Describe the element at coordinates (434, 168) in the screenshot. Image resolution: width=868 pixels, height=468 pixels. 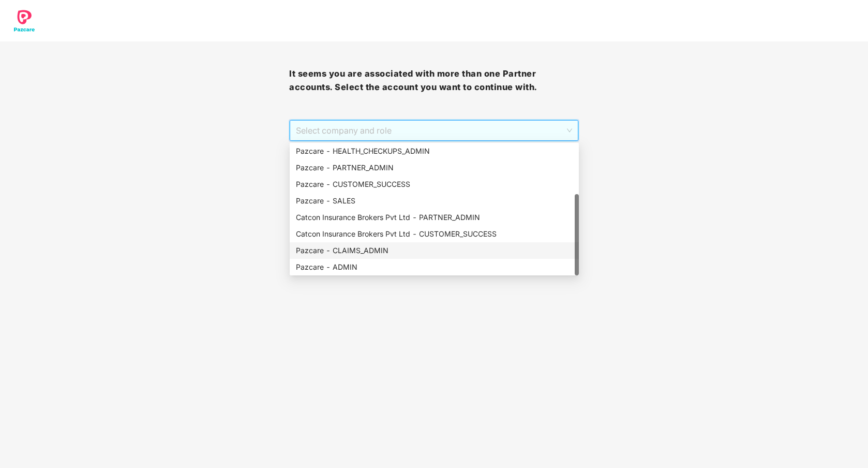
I see `div: Pazcare - PARTNER_ADMIN` at that location.